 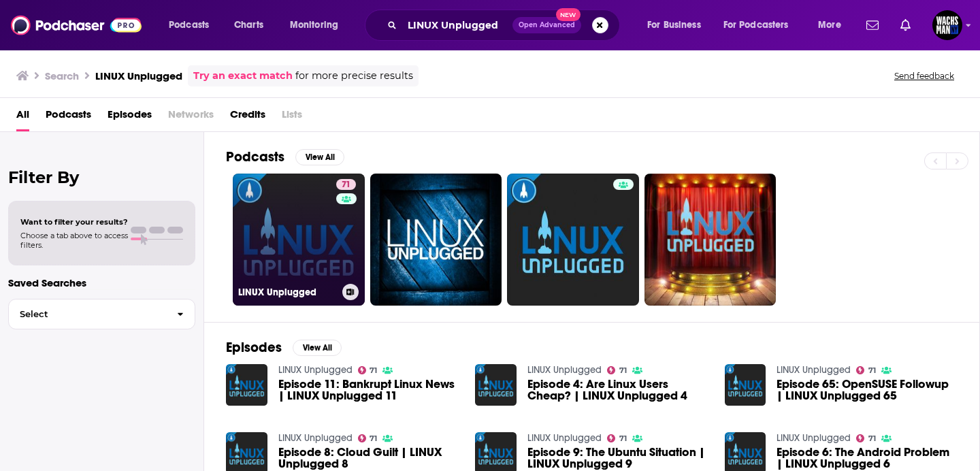 I want to click on a: All, so click(x=22, y=117).